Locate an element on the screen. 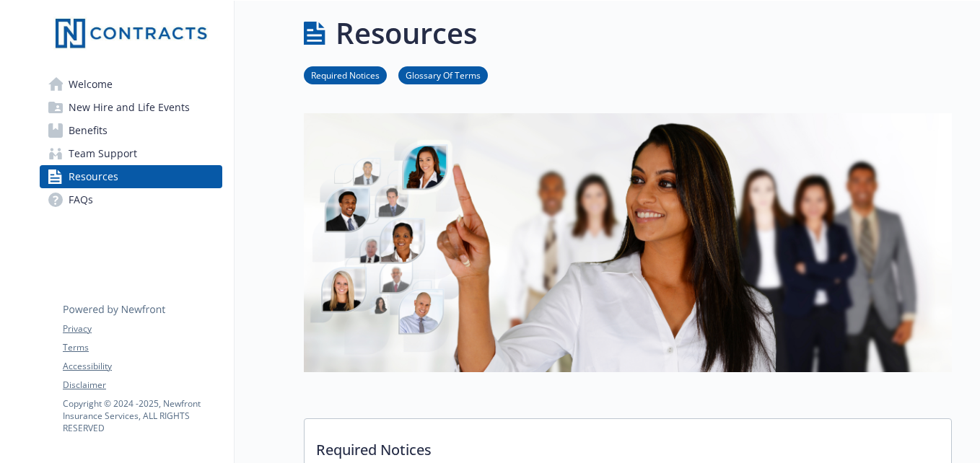  a: Team Support is located at coordinates (130, 154).